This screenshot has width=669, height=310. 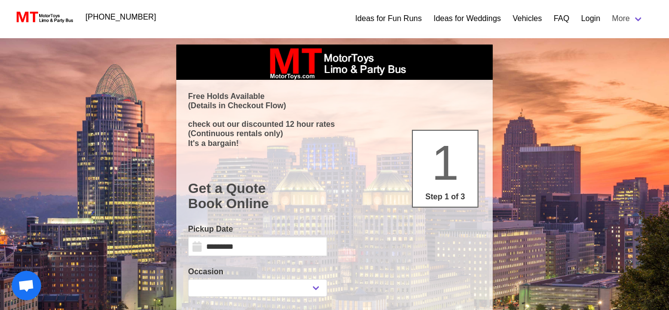 What do you see at coordinates (561, 19) in the screenshot?
I see `a: FAQ` at bounding box center [561, 19].